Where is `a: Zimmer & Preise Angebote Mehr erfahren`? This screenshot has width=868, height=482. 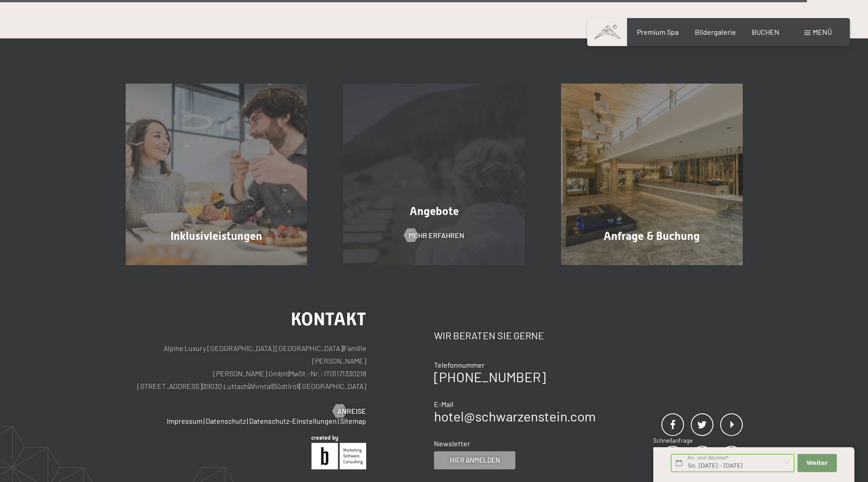 a: Zimmer & Preise Angebote Mehr erfahren is located at coordinates (434, 174).